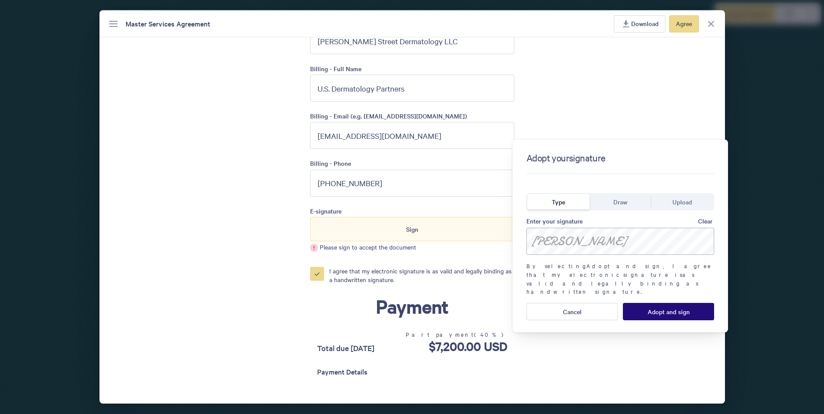 This screenshot has height=414, width=824. Describe the element at coordinates (456, 335) in the screenshot. I see `span: Part payment (40%)` at that location.